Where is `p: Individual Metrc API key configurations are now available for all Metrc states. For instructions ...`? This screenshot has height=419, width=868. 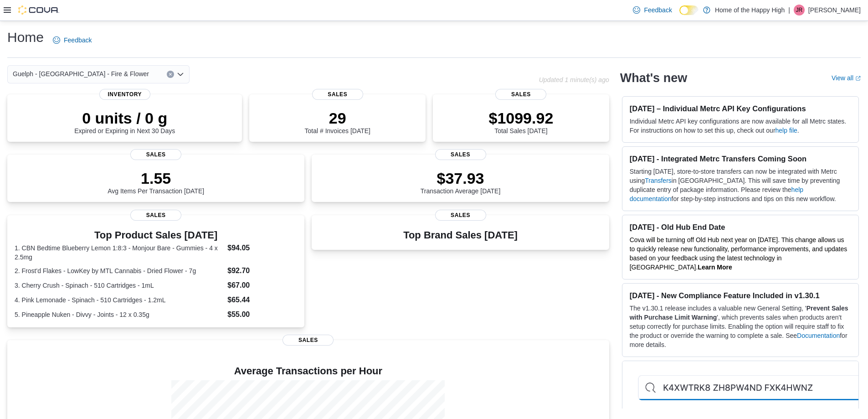 p: Individual Metrc API key configurations are now available for all Metrc states. For instructions ... is located at coordinates (740, 126).